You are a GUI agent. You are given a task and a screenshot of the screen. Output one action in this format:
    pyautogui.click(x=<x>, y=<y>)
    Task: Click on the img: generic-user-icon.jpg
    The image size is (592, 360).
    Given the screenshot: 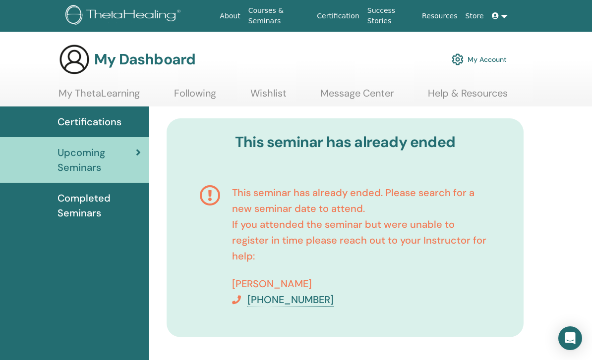 What is the action you would take?
    pyautogui.click(x=74, y=59)
    